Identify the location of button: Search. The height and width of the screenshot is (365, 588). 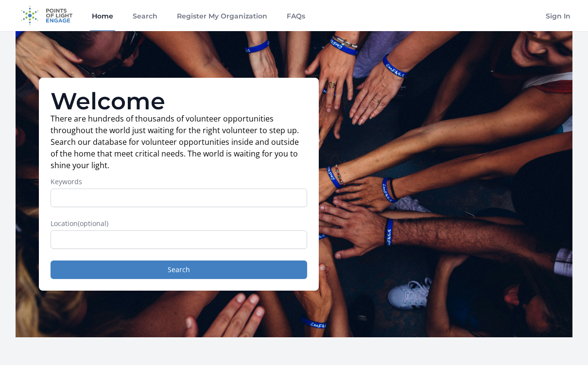
(179, 270).